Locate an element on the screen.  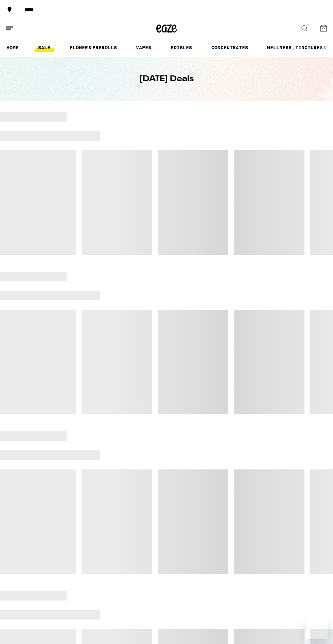
a: FLOWER & PREROLLS is located at coordinates (93, 48).